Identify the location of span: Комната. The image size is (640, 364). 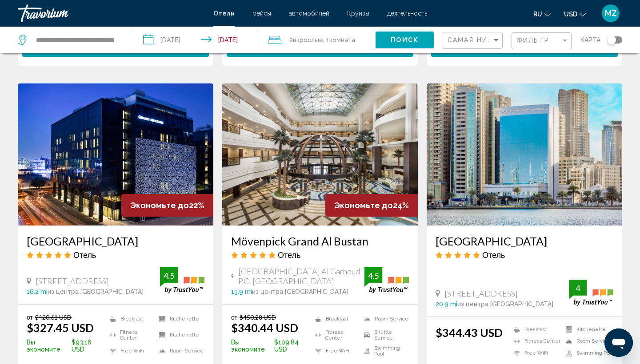
(342, 40).